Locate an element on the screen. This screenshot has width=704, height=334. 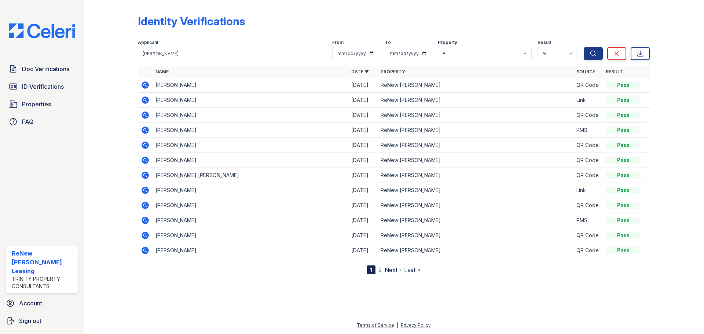
a: Doc Verifications is located at coordinates (42, 69).